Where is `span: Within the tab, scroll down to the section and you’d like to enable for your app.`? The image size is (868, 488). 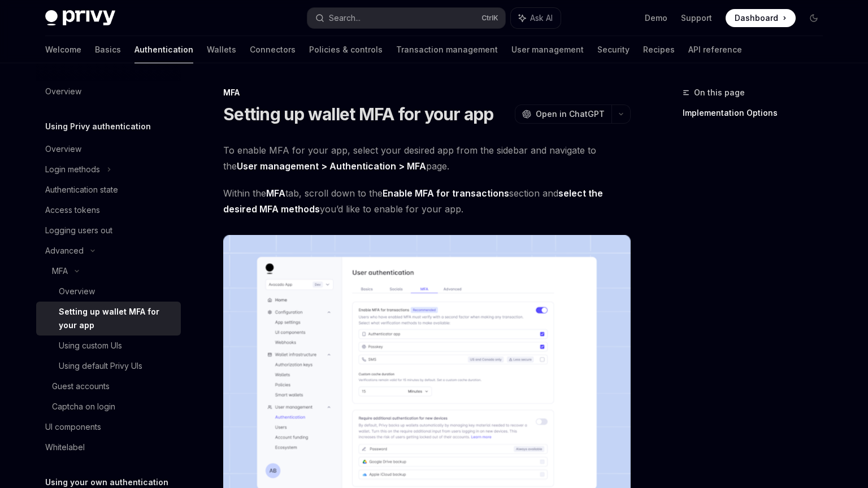 span: Within the tab, scroll down to the section and you’d like to enable for your app. is located at coordinates (427, 201).